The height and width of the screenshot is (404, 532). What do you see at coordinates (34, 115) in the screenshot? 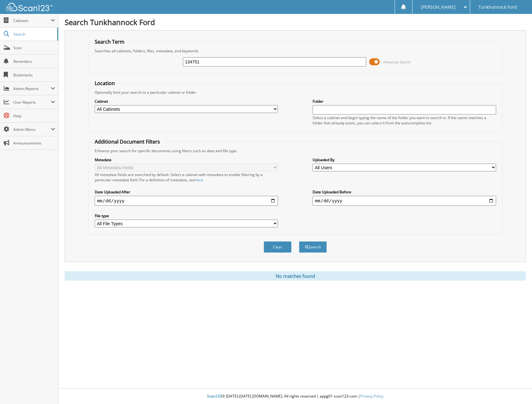
I see `span: Help` at bounding box center [34, 115].